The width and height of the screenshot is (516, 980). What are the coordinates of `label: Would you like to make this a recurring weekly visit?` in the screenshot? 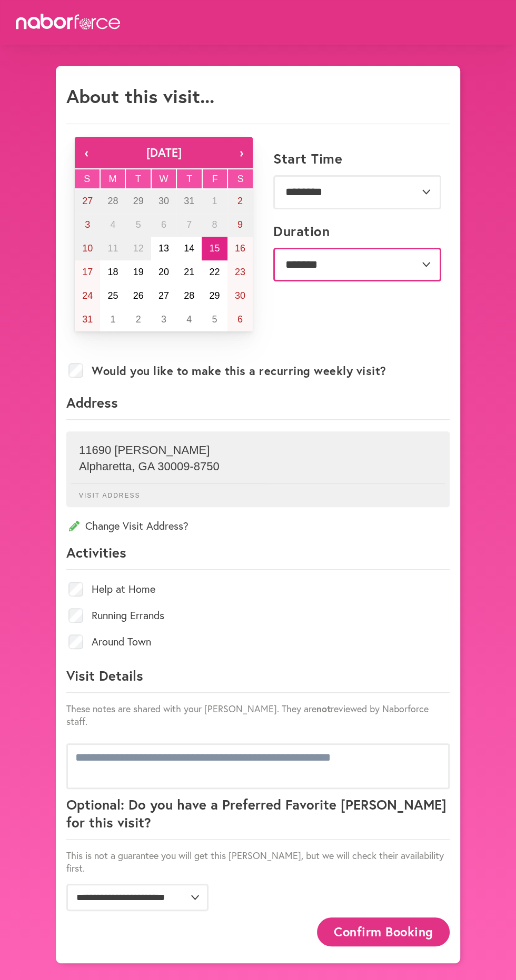 It's located at (239, 371).